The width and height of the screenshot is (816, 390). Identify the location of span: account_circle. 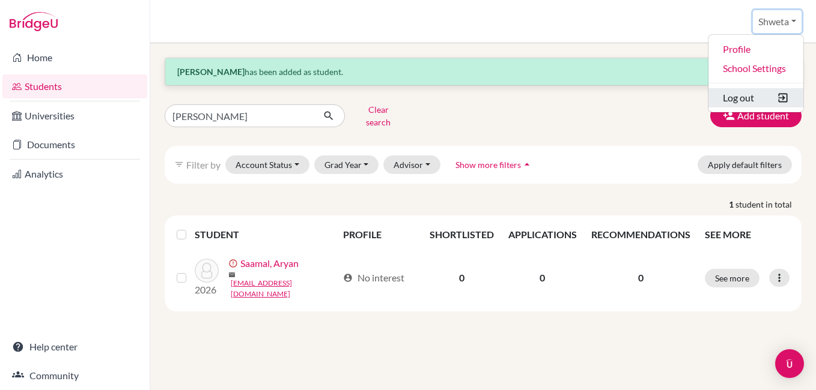
(348, 278).